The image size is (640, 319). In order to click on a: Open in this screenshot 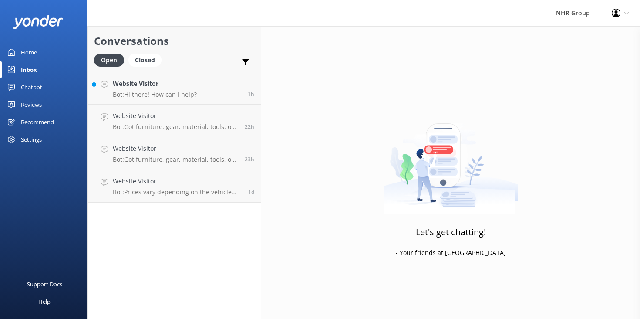, I will do `click(111, 60)`.